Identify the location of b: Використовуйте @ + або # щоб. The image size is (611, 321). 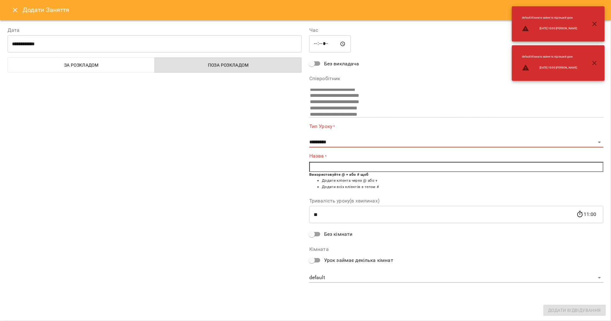
(339, 175).